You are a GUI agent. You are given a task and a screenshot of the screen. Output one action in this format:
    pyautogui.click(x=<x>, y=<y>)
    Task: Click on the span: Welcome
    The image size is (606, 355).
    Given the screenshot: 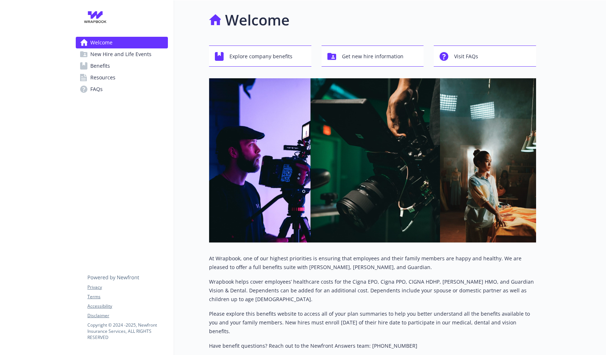 What is the action you would take?
    pyautogui.click(x=101, y=43)
    